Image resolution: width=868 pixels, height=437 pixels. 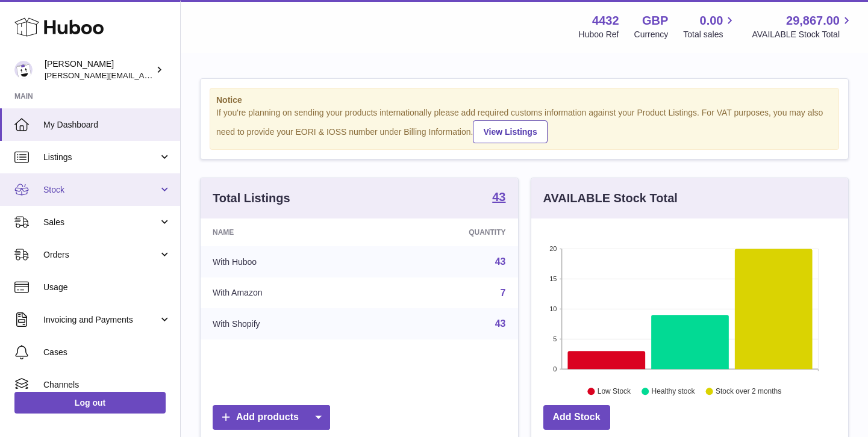 What do you see at coordinates (749, 391) in the screenshot?
I see `text: Stock over 2 months` at bounding box center [749, 391].